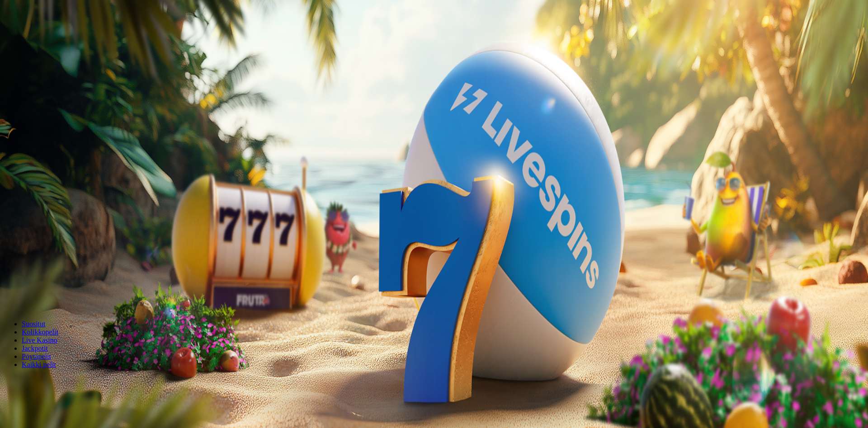 This screenshot has width=868, height=428. I want to click on a: Kolikkopelit, so click(40, 332).